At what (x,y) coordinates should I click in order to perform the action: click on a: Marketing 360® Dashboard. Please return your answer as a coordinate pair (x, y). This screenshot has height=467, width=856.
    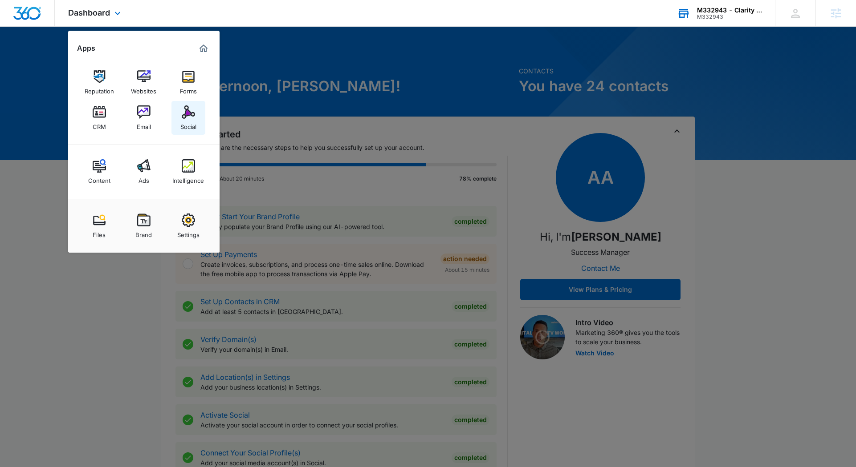
    Looking at the image, I should click on (203, 49).